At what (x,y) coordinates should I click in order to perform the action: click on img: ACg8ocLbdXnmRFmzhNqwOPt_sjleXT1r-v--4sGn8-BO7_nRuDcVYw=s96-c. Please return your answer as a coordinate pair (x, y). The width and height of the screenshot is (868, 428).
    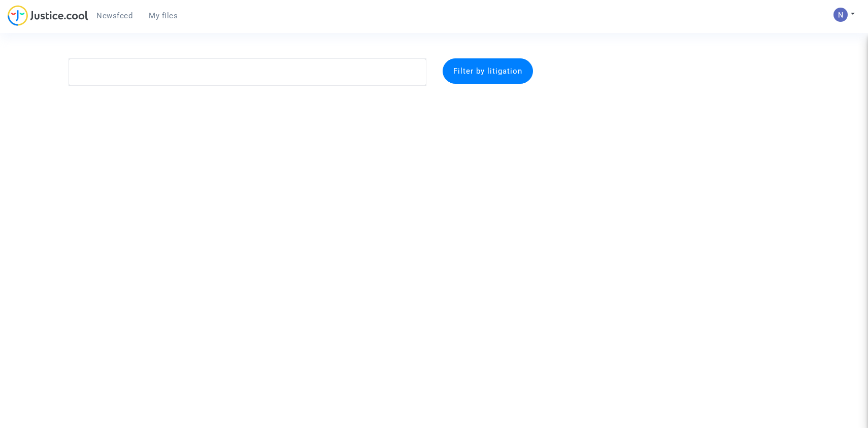
    Looking at the image, I should click on (841, 15).